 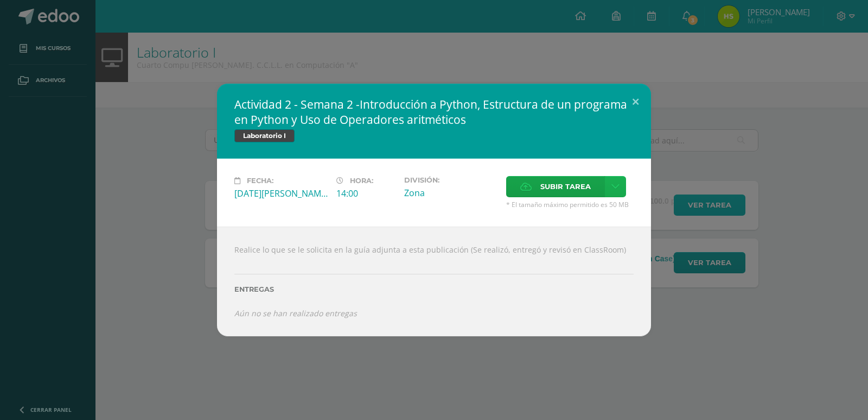 What do you see at coordinates (260, 180) in the screenshot?
I see `span: Fecha:` at bounding box center [260, 180].